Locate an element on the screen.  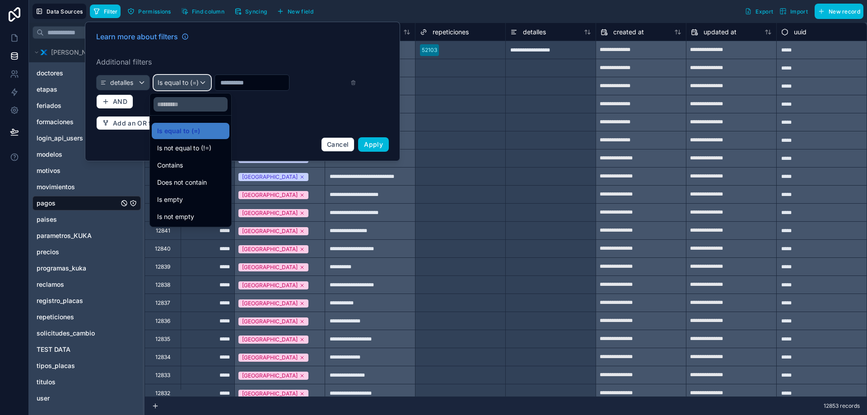
a: paises is located at coordinates (78, 220).